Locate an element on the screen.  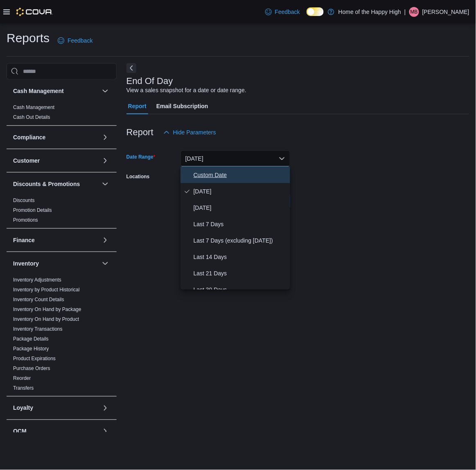
h3: Cash Management is located at coordinates (39, 91).